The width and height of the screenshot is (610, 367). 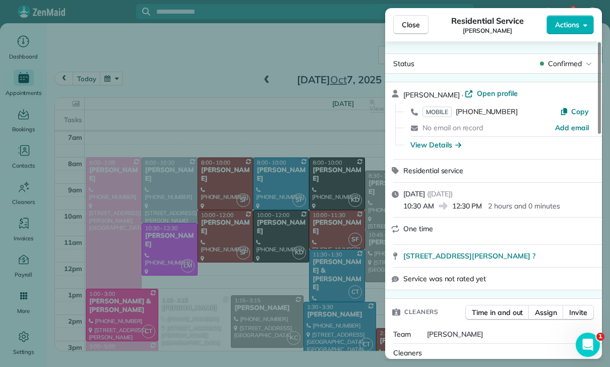 I want to click on button: Assign, so click(x=546, y=312).